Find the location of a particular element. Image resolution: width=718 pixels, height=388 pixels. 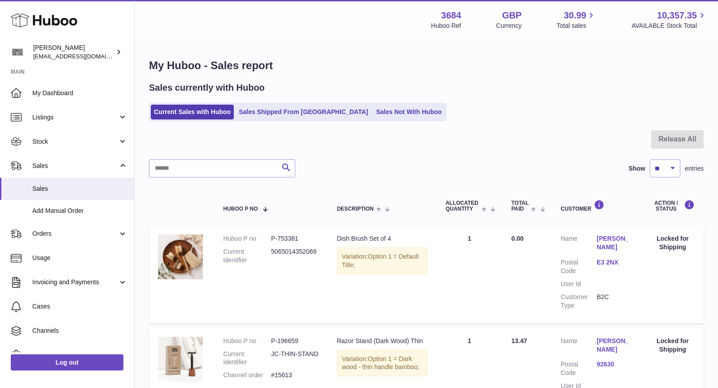

span: Invoicing and Payments is located at coordinates (75, 282).